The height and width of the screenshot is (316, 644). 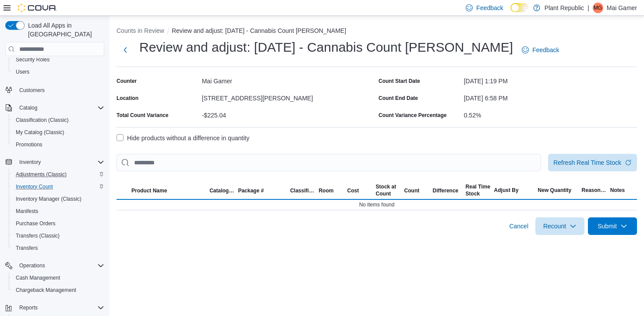 I want to click on div: New Quantity, so click(x=555, y=190).